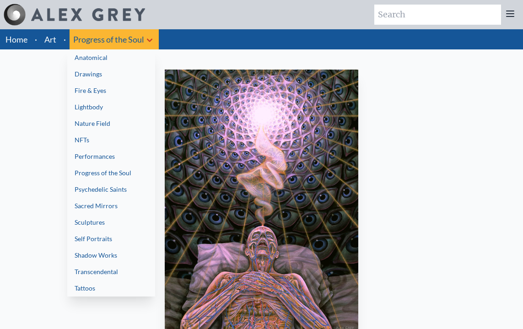 This screenshot has height=329, width=523. I want to click on a: Shadow Works, so click(111, 255).